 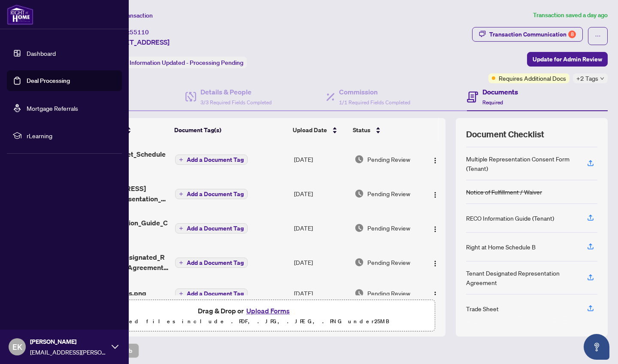 What do you see at coordinates (587, 78) in the screenshot?
I see `span: +2 Tags` at bounding box center [587, 78].